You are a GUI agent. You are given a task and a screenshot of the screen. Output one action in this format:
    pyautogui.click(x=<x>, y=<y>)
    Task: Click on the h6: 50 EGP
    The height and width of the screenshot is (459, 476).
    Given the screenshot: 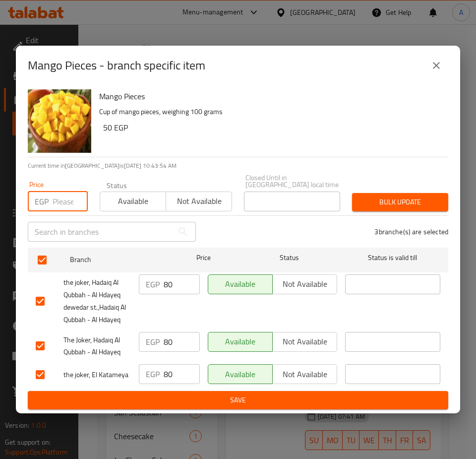 What is the action you would take?
    pyautogui.click(x=272, y=127)
    